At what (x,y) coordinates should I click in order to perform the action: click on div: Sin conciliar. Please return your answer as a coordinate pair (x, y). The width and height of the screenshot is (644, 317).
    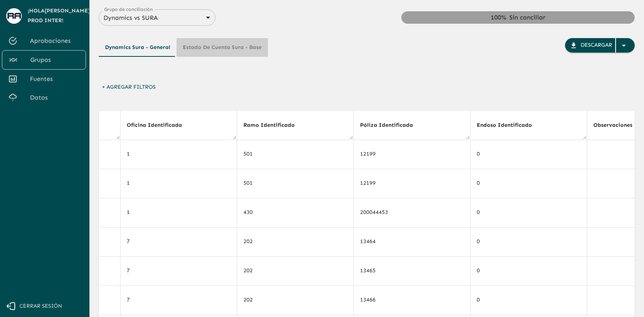
    Looking at the image, I should click on (527, 17).